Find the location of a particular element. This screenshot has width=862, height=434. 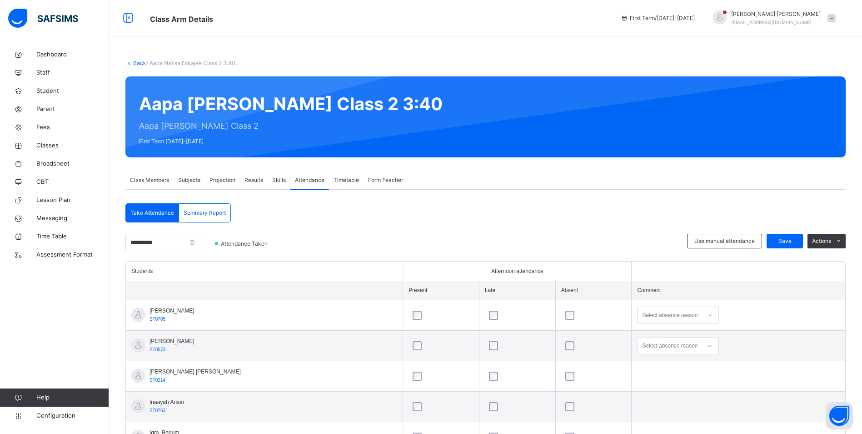

span: ST0573 is located at coordinates (157, 349).